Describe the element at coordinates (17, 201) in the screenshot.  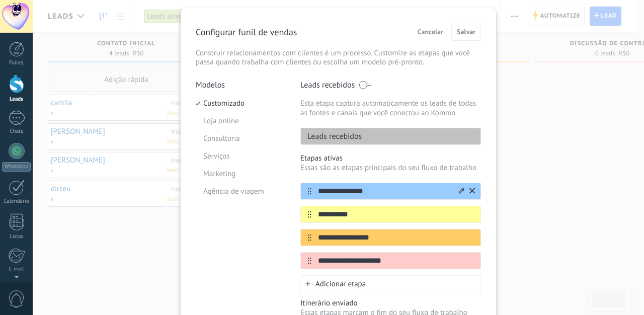
I see `div: Calendário` at that location.